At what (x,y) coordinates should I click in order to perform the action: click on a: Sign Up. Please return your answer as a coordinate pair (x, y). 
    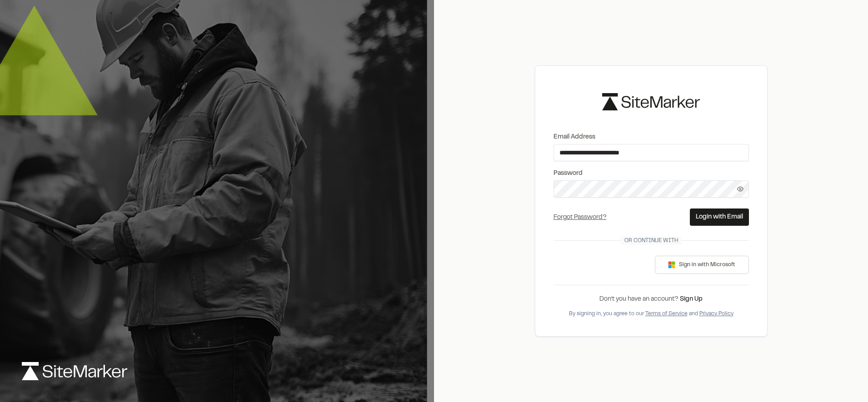
    Looking at the image, I should click on (691, 299).